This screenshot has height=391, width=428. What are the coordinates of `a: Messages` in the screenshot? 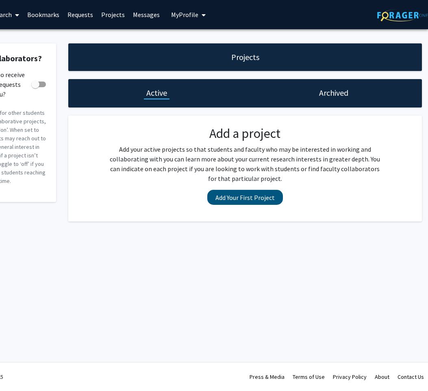 It's located at (146, 15).